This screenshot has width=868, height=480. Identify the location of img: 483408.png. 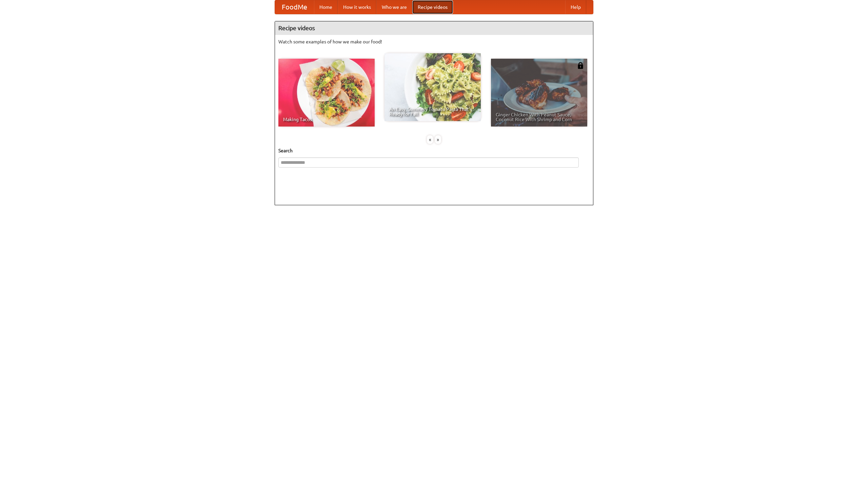
(581, 65).